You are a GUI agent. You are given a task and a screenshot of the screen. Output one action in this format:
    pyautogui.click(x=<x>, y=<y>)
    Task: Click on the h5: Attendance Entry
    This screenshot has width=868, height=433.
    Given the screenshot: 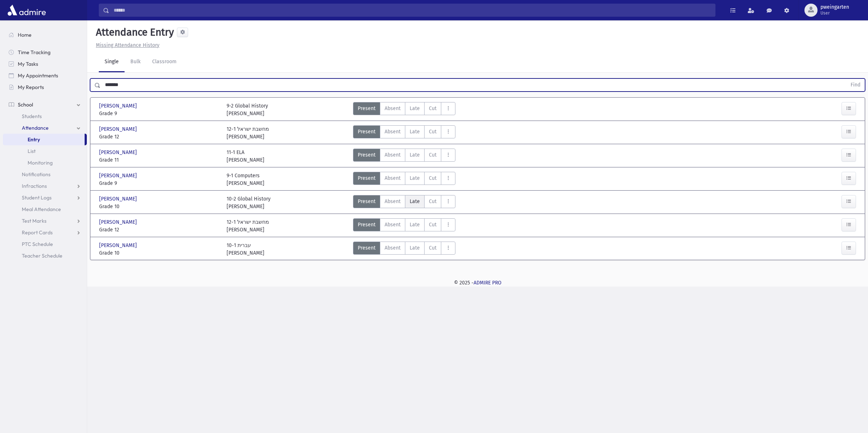 What is the action you would take?
    pyautogui.click(x=133, y=32)
    